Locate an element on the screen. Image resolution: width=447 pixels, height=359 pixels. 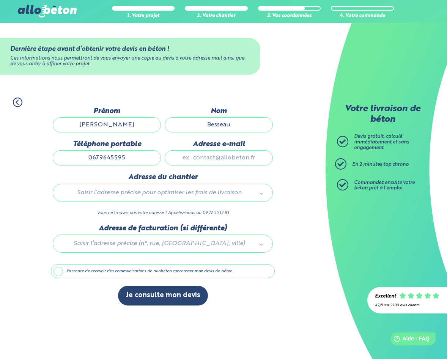
label: Nom is located at coordinates (219, 111).